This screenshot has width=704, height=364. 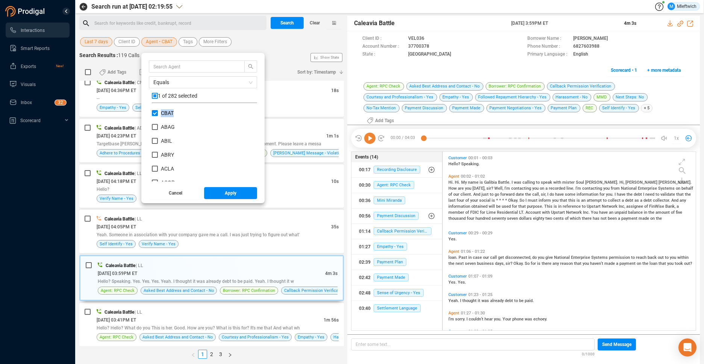 What do you see at coordinates (365, 216) in the screenshot?
I see `div: 00:56` at bounding box center [365, 216].